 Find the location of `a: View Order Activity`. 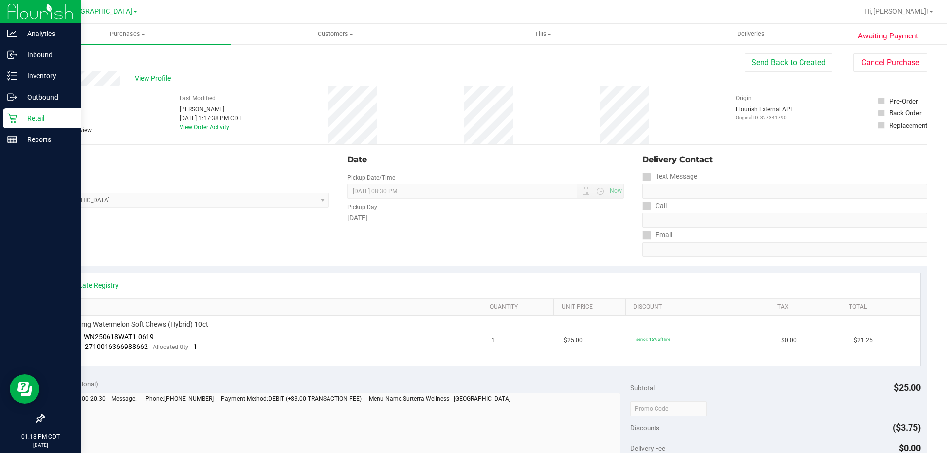

a: View Order Activity is located at coordinates (204, 127).